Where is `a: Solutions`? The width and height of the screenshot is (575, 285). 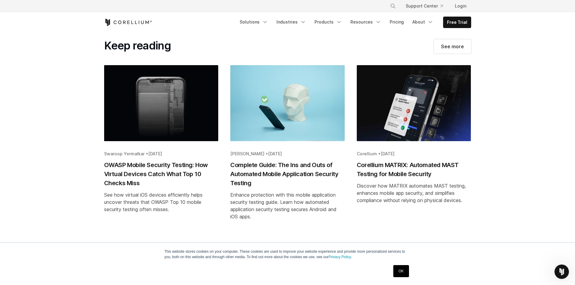 a: Solutions is located at coordinates (254, 22).